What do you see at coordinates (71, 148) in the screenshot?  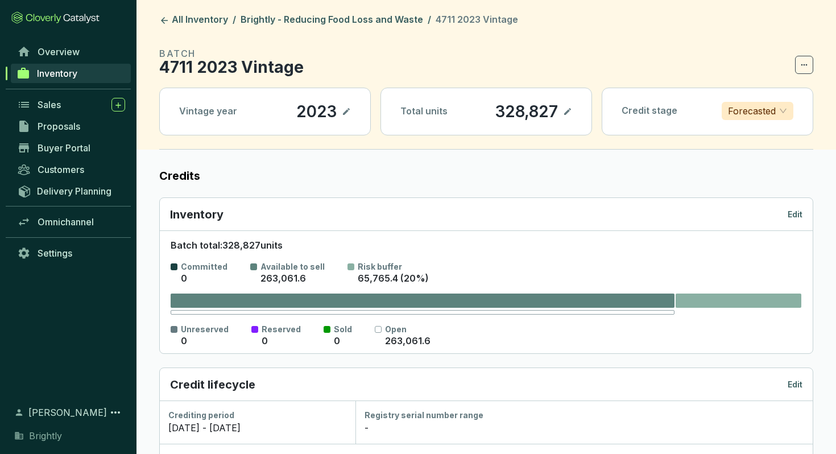 I see `a: Buyer Portal` at bounding box center [71, 148].